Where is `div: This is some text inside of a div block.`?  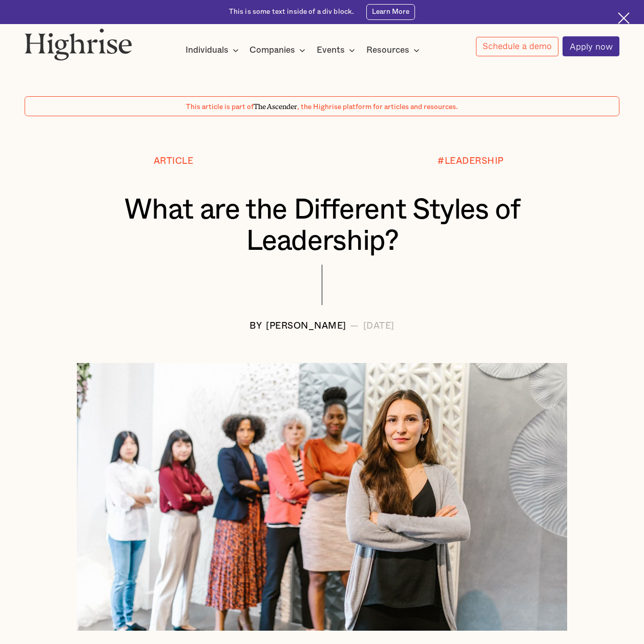 div: This is some text inside of a div block. is located at coordinates (291, 12).